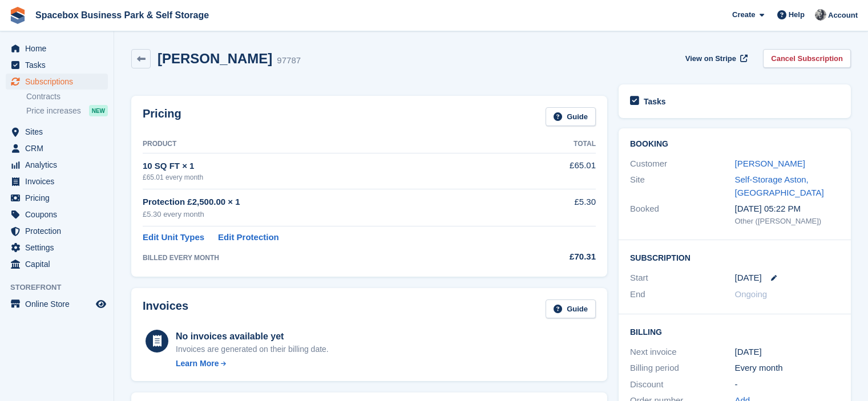  Describe the element at coordinates (332, 214) in the screenshot. I see `div: £5.30 every month` at that location.